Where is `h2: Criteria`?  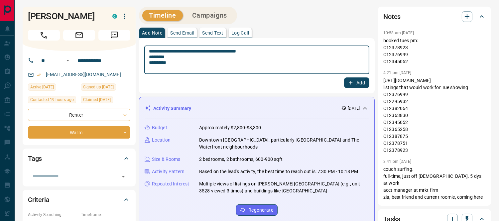 h2: Criteria is located at coordinates (39, 200).